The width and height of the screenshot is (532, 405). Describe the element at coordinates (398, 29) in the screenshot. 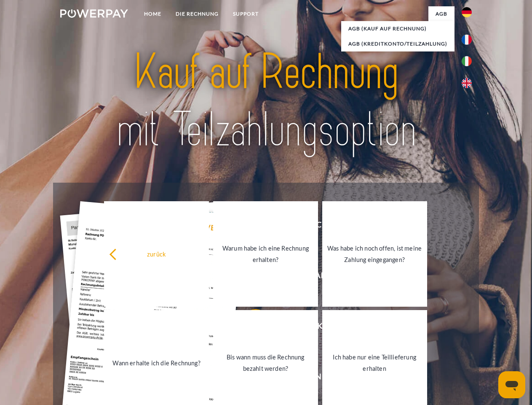

I see `a: AGB (Kauf auf Rechnung)` at that location.